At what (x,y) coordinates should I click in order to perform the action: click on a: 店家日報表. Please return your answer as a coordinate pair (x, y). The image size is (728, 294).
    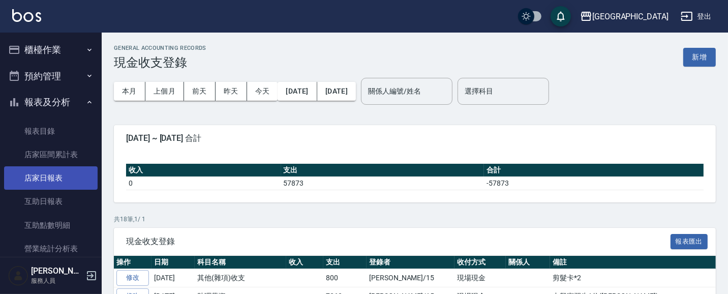
    Looking at the image, I should click on (51, 178).